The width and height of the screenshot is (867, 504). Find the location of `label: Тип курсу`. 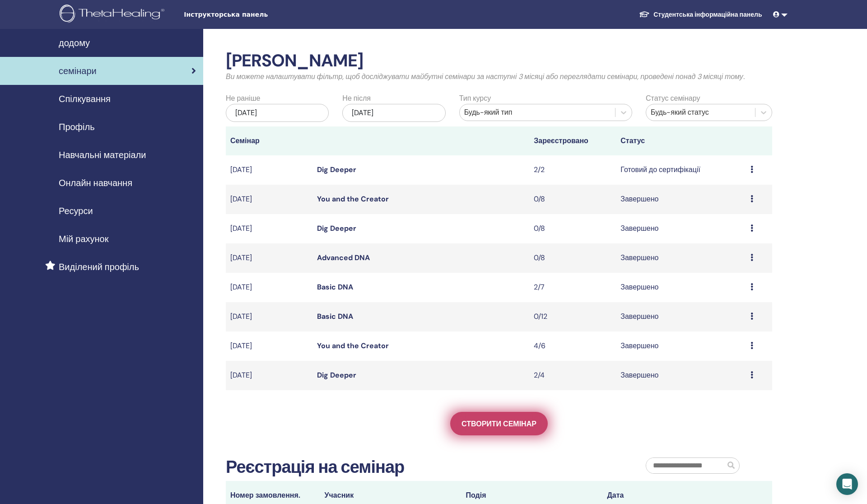

label: Тип курсу is located at coordinates (475, 99).